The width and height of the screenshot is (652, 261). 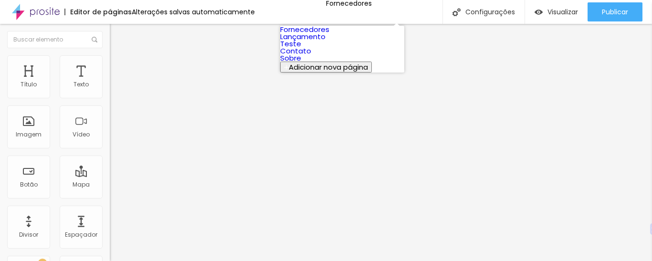 What do you see at coordinates (29, 184) in the screenshot?
I see `font: Botão` at bounding box center [29, 184].